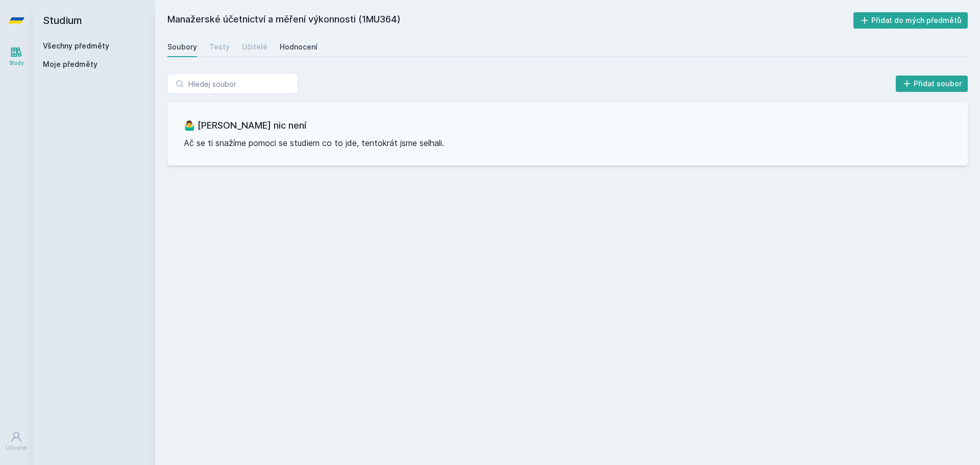 The image size is (980, 465). What do you see at coordinates (233, 84) in the screenshot?
I see `input: Hledej soubor` at bounding box center [233, 84].